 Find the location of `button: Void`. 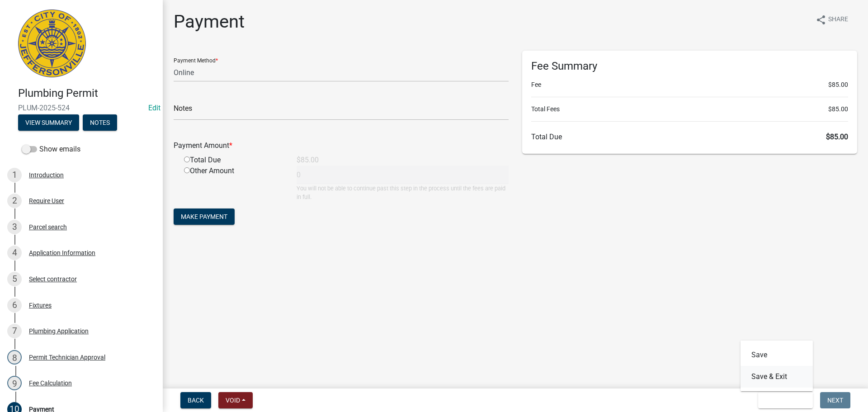

button: Void is located at coordinates (236, 400).